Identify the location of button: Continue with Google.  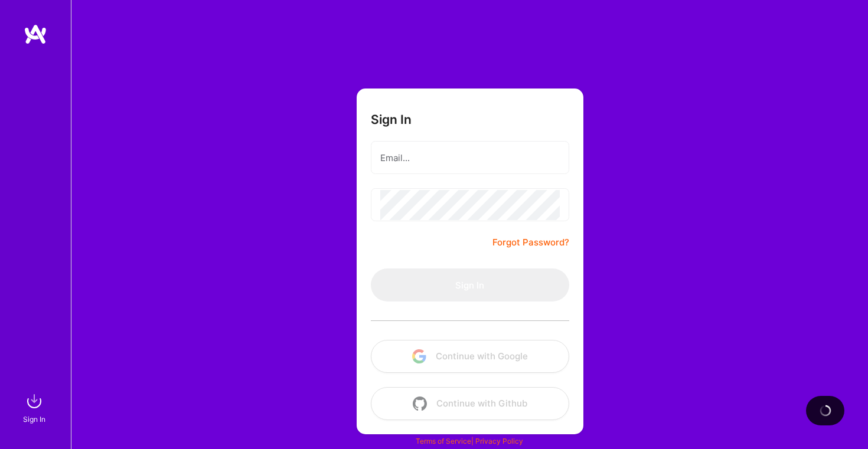
(470, 356).